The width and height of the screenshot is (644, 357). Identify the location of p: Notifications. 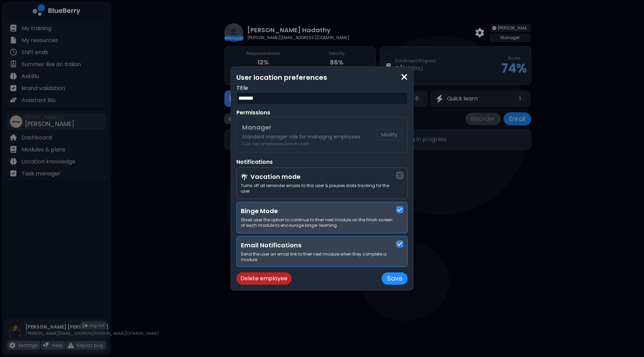
(322, 162).